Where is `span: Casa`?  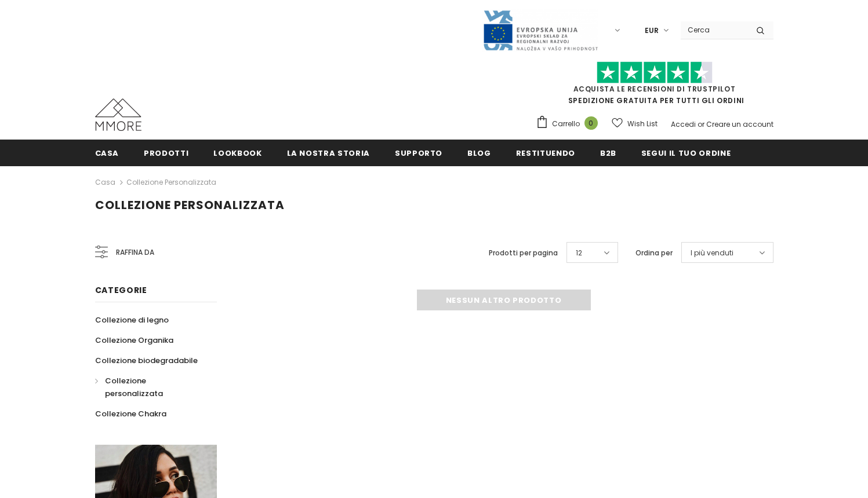 span: Casa is located at coordinates (108, 153).